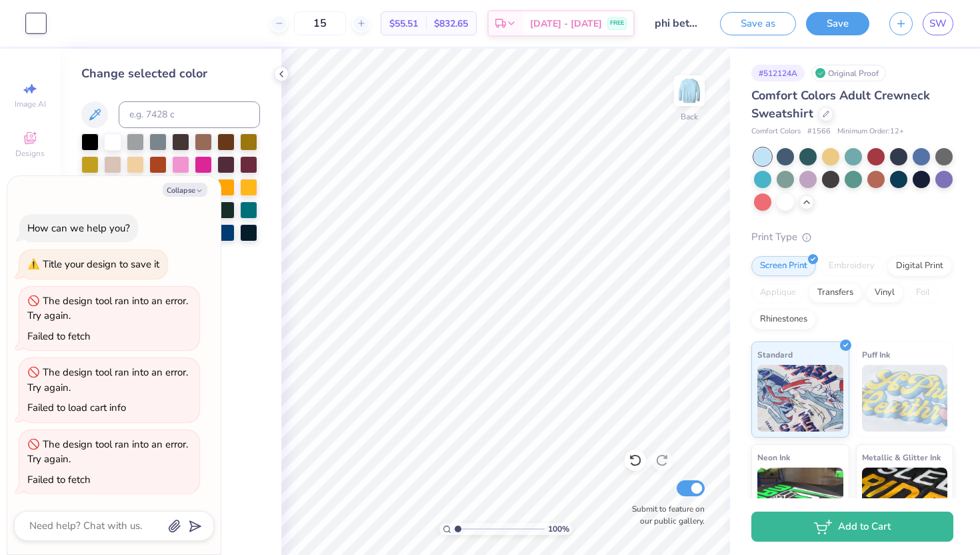 This screenshot has height=555, width=980. Describe the element at coordinates (841, 104) in the screenshot. I see `span: Comfort Colors Adult Crewneck Sweatshirt` at that location.